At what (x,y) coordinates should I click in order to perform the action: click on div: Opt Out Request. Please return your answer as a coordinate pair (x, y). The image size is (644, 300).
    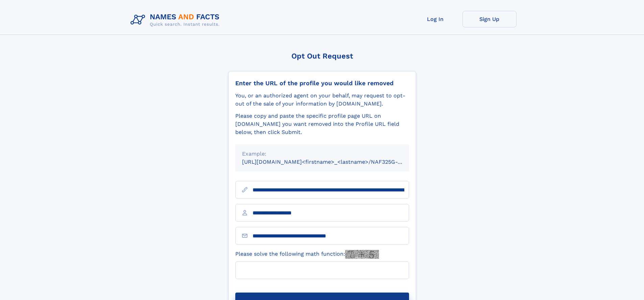
    Looking at the image, I should click on (322, 56).